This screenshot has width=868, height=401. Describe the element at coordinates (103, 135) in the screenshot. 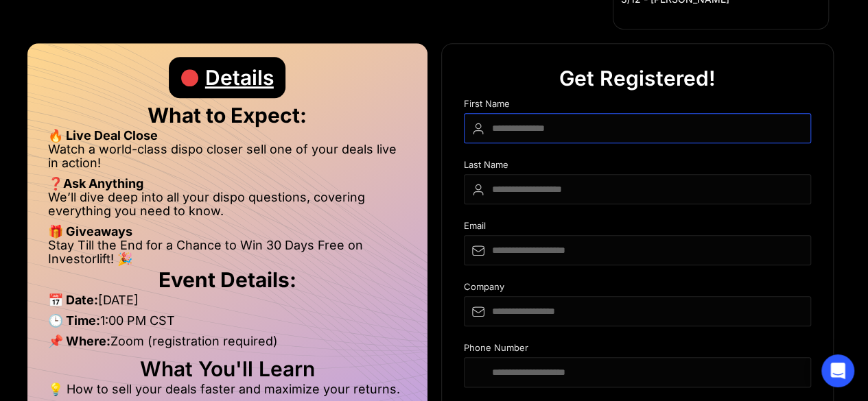

I see `strong: 🔥 Live Deal Close` at that location.